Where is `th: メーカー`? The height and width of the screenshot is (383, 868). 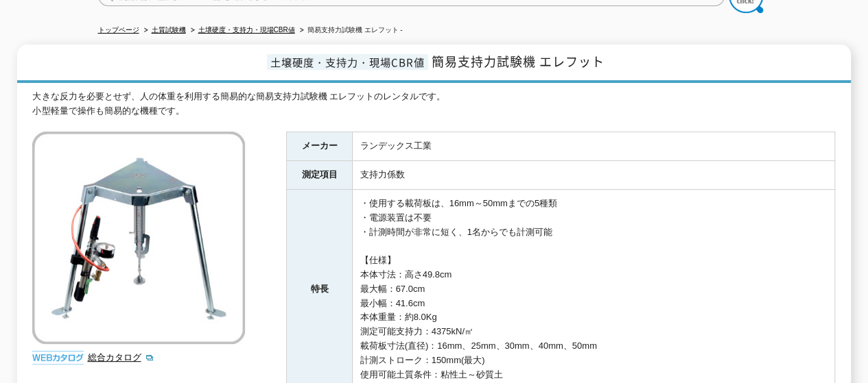
th: メーカー is located at coordinates (320, 147).